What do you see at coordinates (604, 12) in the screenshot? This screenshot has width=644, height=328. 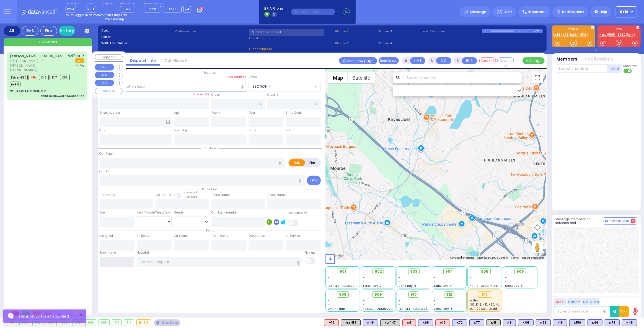 I see `span: Help` at bounding box center [604, 12].